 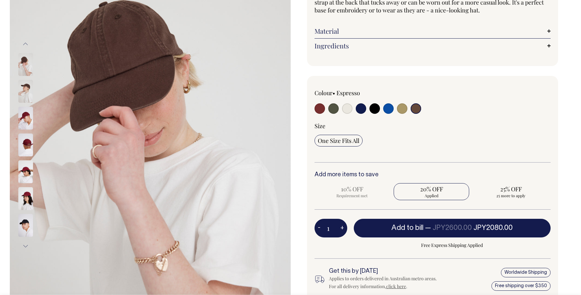 I want to click on a: click here, so click(x=396, y=286).